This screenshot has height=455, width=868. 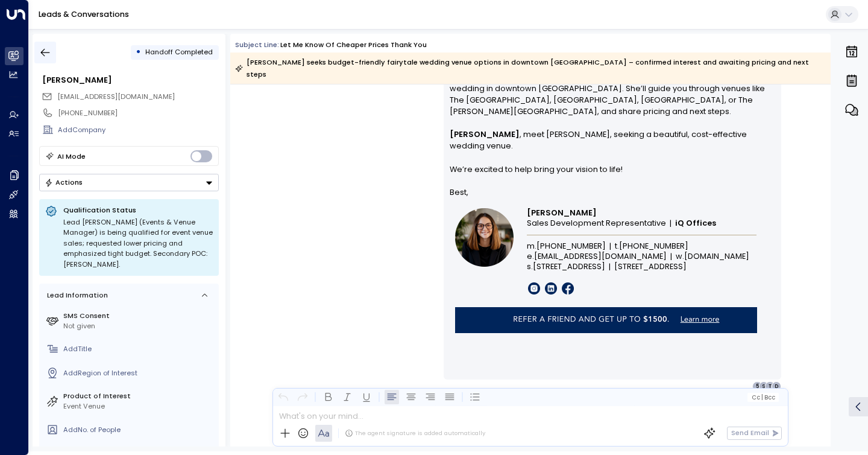 What do you see at coordinates (415, 433) in the screenshot?
I see `div: The agent signature is added automatically` at bounding box center [415, 433].